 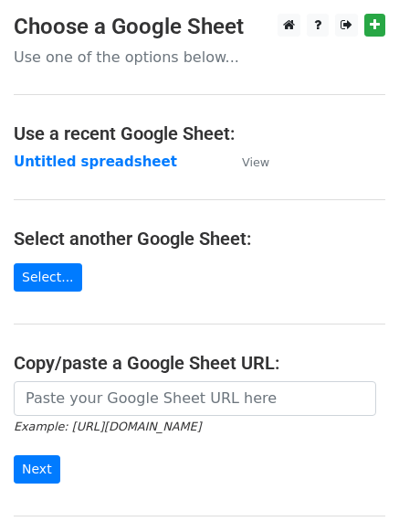 What do you see at coordinates (200, 134) in the screenshot?
I see `h4: Use a recent Google Sheet:` at bounding box center [200, 134].